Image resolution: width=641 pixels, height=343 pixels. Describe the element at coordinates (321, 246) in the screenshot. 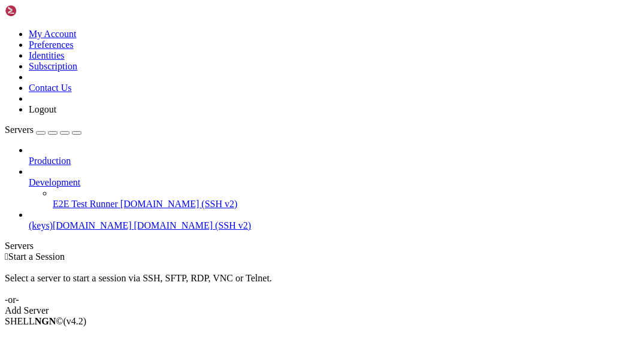

I see `div: Servers` at that location.